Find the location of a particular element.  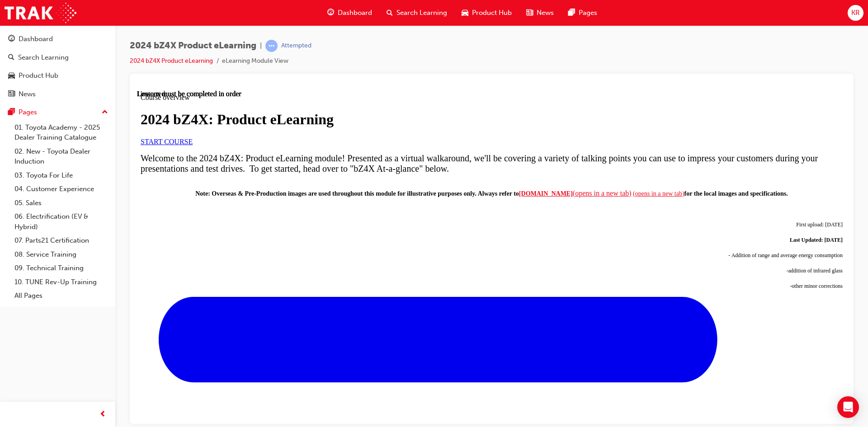

a: 04. Customer Experience is located at coordinates (61, 189).